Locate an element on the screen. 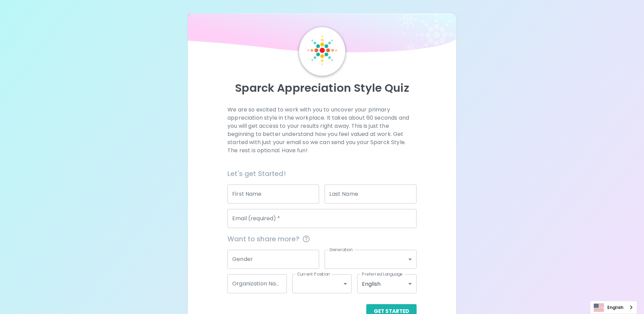 This screenshot has height=314, width=644. p: Sparck Appreciation Style Quiz is located at coordinates (322, 88).